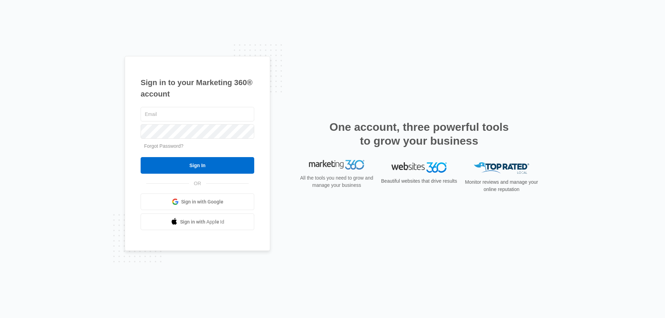  Describe the element at coordinates (197, 184) in the screenshot. I see `span: OR` at that location.